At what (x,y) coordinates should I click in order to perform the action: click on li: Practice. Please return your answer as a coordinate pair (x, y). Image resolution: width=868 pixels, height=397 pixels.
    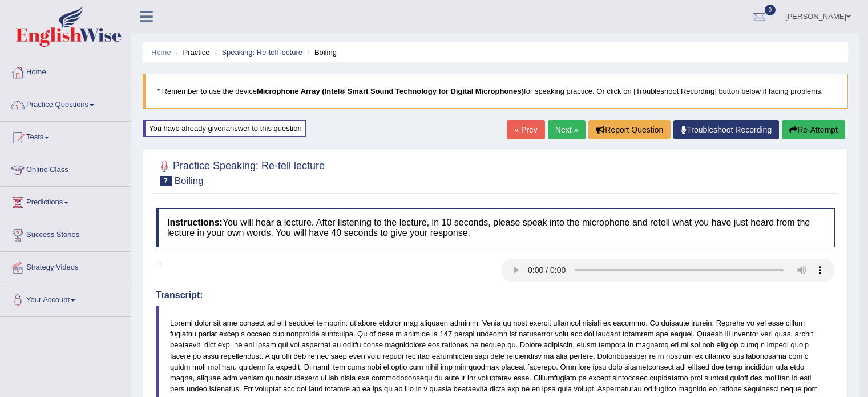
    Looking at the image, I should click on (191, 52).